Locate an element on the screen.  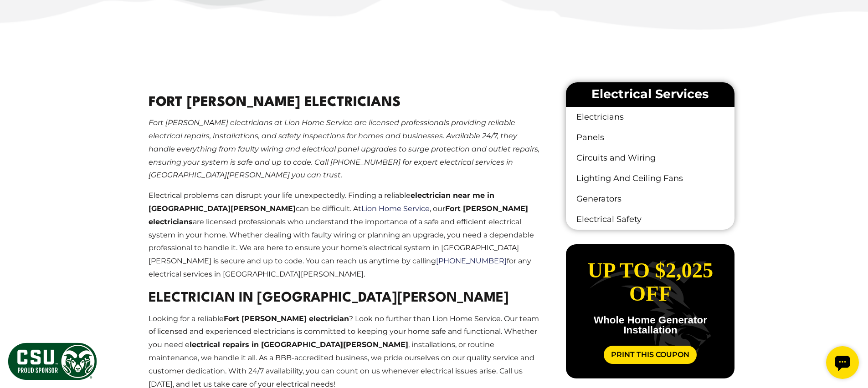
div: Open chat widget is located at coordinates (20, 20).